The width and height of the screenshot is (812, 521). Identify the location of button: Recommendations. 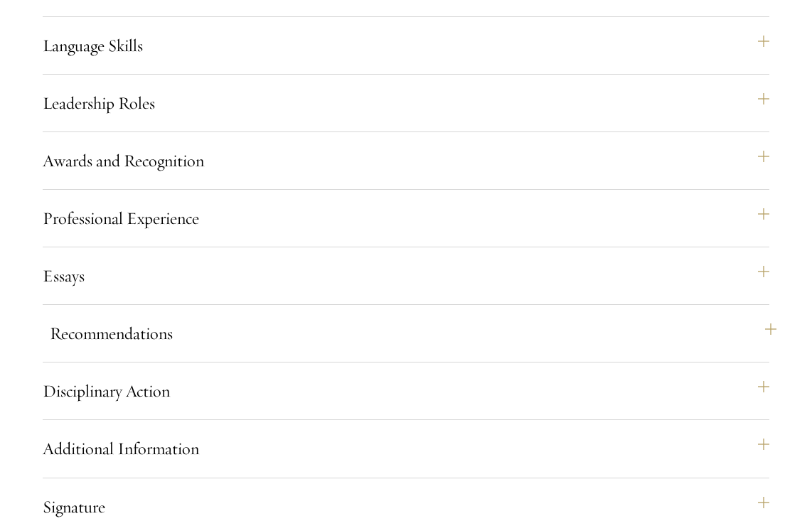
(413, 334).